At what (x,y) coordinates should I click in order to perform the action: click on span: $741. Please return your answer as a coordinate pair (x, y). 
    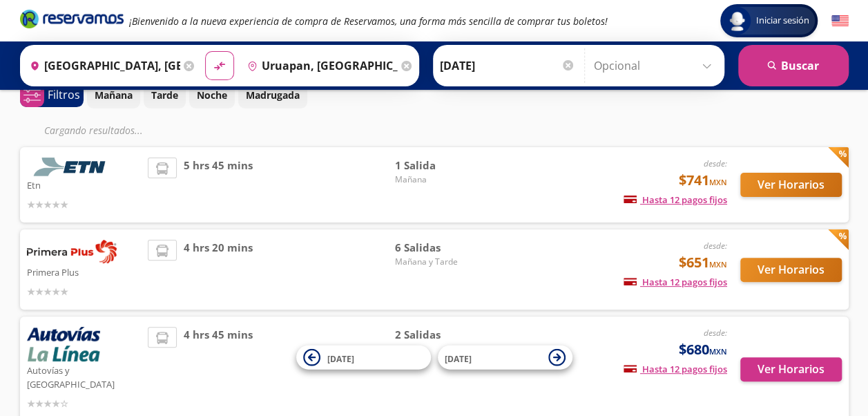
    Looking at the image, I should click on (703, 180).